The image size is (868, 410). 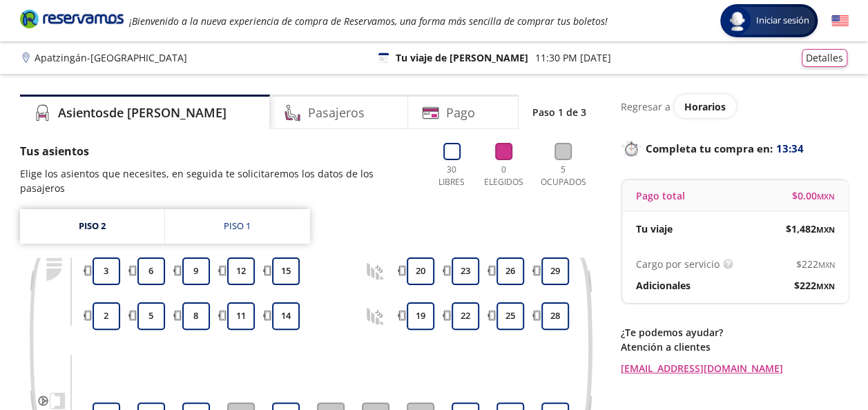 What do you see at coordinates (460, 113) in the screenshot?
I see `h4: Pago` at bounding box center [460, 113].